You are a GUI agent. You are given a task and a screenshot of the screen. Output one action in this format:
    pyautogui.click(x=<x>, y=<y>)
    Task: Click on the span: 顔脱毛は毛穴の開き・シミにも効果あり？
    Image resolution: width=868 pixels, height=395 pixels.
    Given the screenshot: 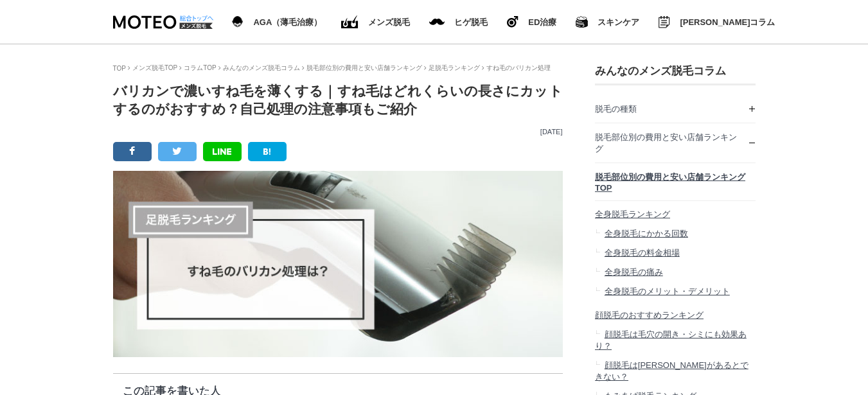 What is the action you would take?
    pyautogui.click(x=671, y=340)
    